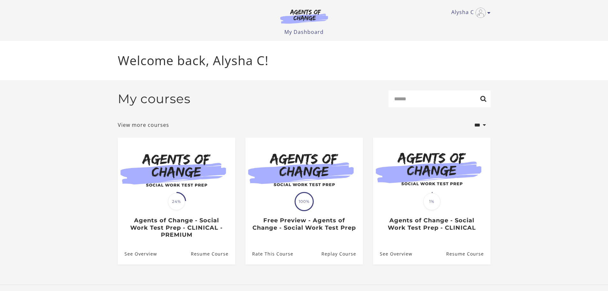 This screenshot has width=608, height=291. I want to click on h3: Agents of Change - Social Work Test Prep - CLINICAL, so click(432, 224).